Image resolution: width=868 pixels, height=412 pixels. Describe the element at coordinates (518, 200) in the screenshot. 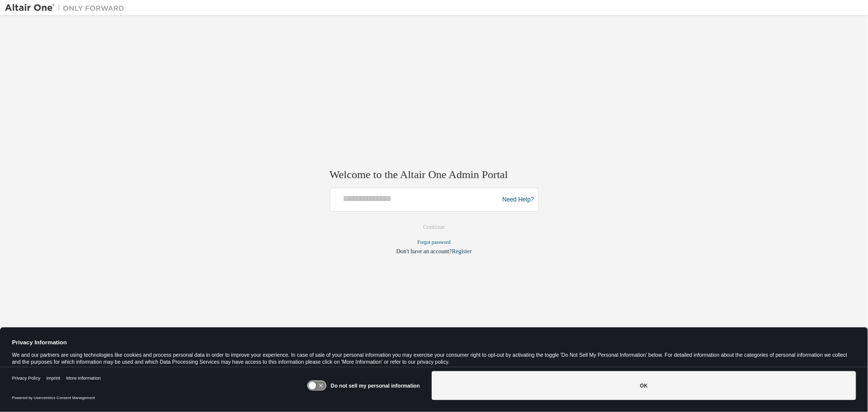

I see `a: Need Help?` at that location.